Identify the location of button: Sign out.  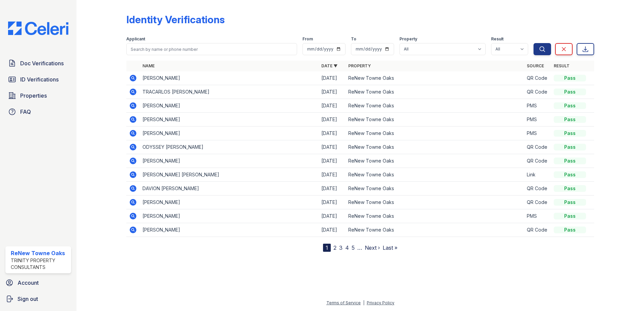
(38, 299).